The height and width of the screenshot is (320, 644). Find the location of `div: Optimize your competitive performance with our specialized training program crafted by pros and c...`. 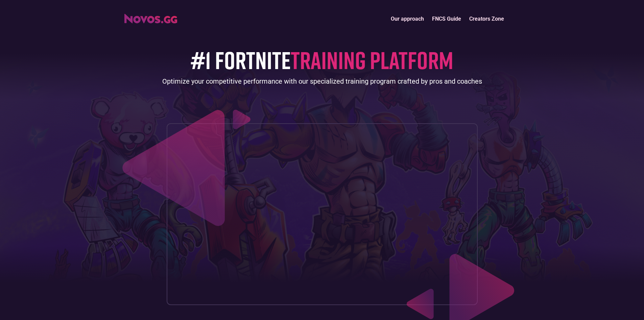

div: Optimize your competitive performance with our specialized training program crafted by pros and c... is located at coordinates (322, 81).